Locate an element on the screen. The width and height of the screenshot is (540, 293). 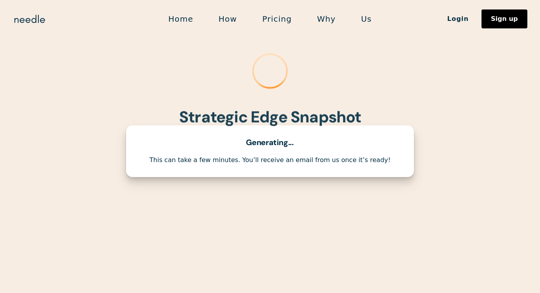
a: How is located at coordinates (227, 19).